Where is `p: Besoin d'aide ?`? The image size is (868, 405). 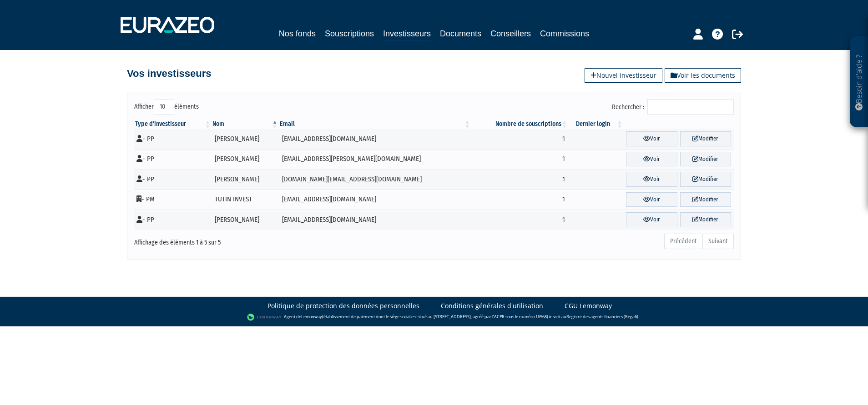
p: Besoin d'aide ? is located at coordinates (859, 82).